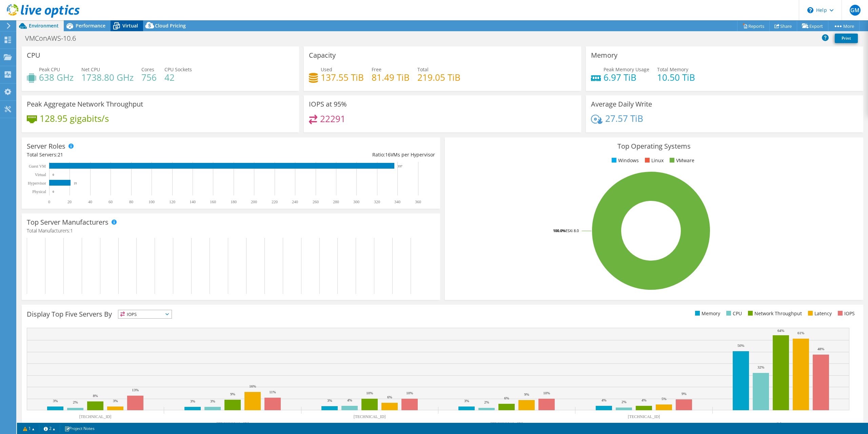 This screenshot has height=434, width=868. I want to click on text: 200, so click(255, 202).